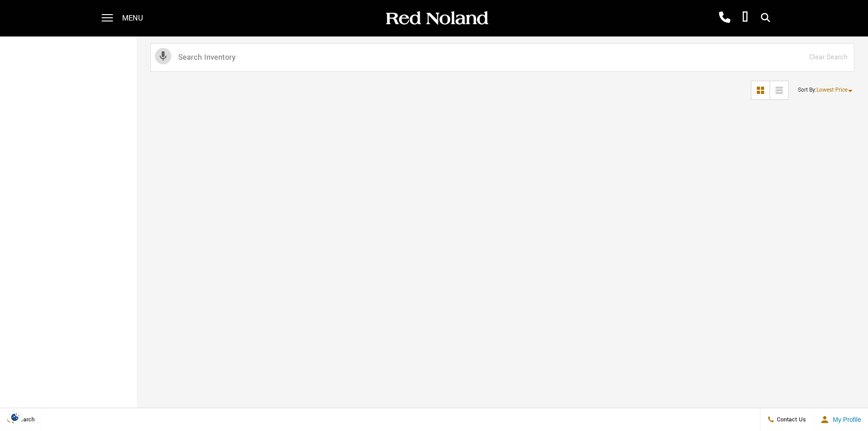 The width and height of the screenshot is (868, 431). Describe the element at coordinates (15, 417) in the screenshot. I see `section: Click to Open Cookie Consent Modal` at that location.